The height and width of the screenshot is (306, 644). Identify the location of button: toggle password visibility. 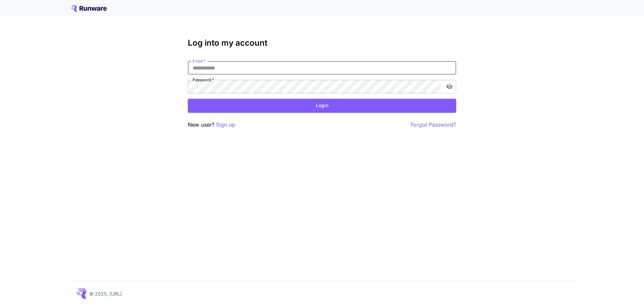
(449, 87).